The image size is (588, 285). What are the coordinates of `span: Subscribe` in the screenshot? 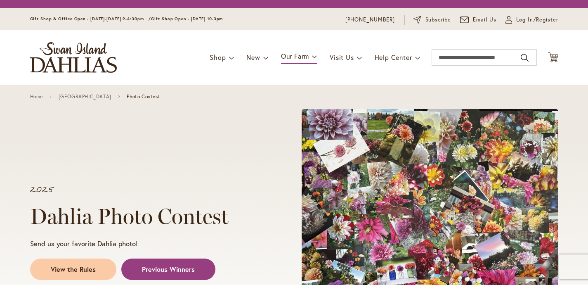 It's located at (439, 20).